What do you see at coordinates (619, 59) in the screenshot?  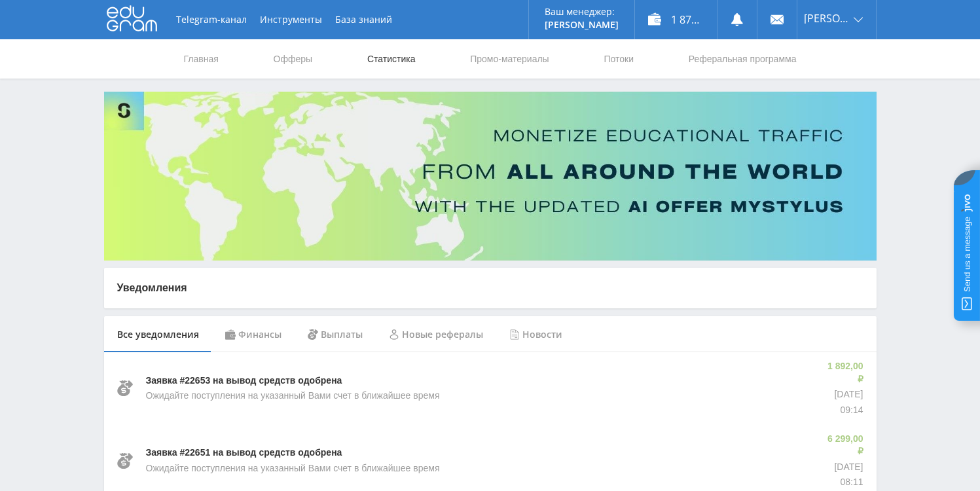 I see `a: Потоки` at bounding box center [619, 59].